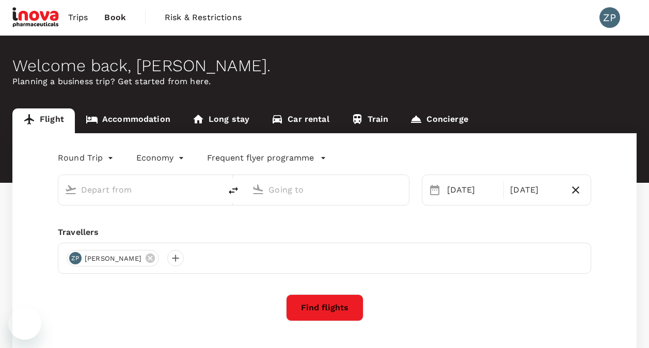  What do you see at coordinates (324, 233) in the screenshot?
I see `div: Travellers` at bounding box center [324, 233].